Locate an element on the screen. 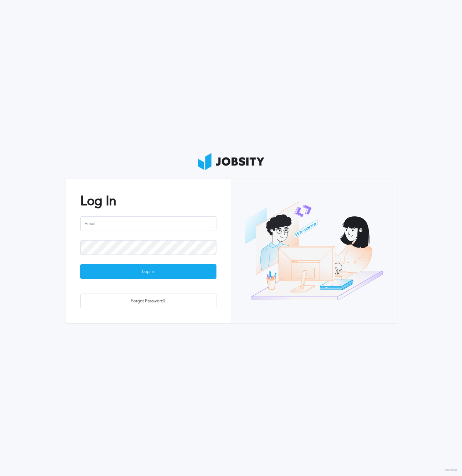 This screenshot has width=462, height=476. a: Forgot Password? is located at coordinates (149, 301).